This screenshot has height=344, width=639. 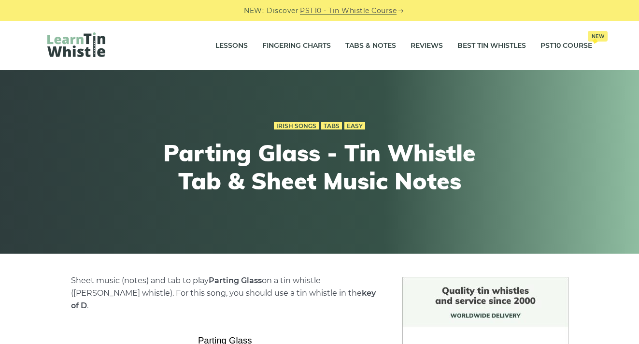 I want to click on a: PST10 CourseNew, so click(x=566, y=46).